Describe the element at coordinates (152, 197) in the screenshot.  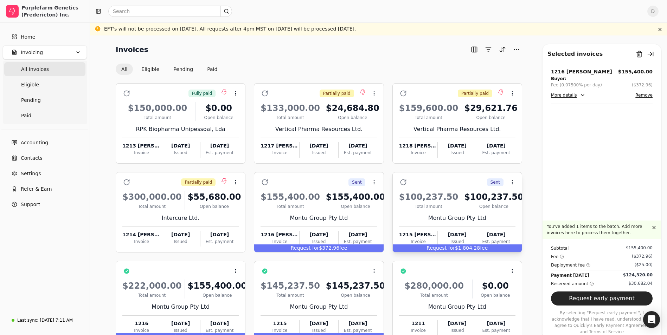
I see `div: $300,000.00` at that location.